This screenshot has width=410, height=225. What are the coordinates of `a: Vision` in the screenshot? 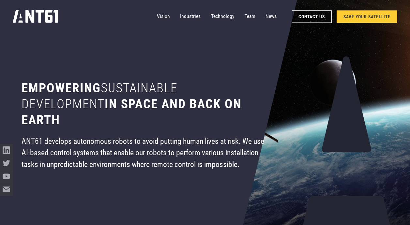 It's located at (163, 16).